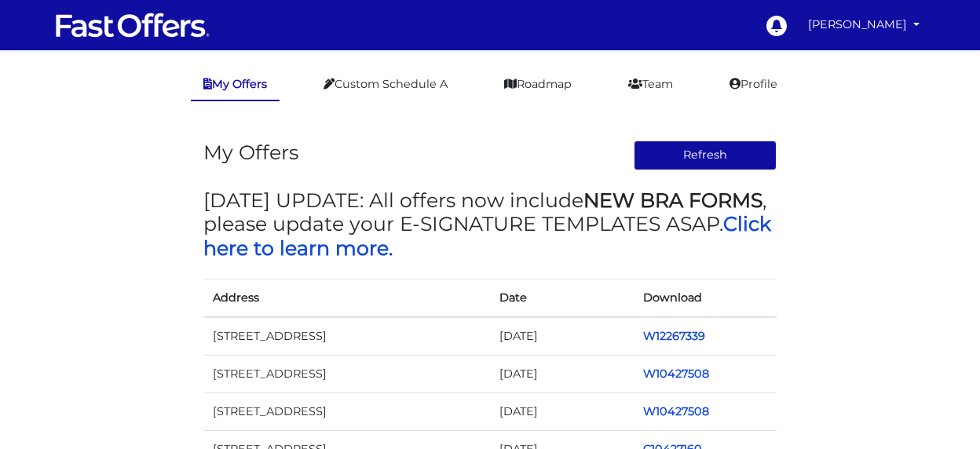  What do you see at coordinates (706, 298) in the screenshot?
I see `th: Download` at bounding box center [706, 298].